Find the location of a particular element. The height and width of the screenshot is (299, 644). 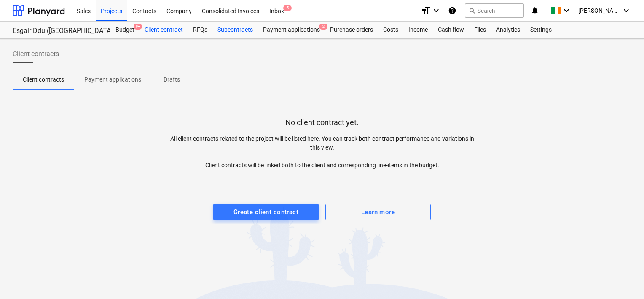

a: Cash flow is located at coordinates (451, 30).